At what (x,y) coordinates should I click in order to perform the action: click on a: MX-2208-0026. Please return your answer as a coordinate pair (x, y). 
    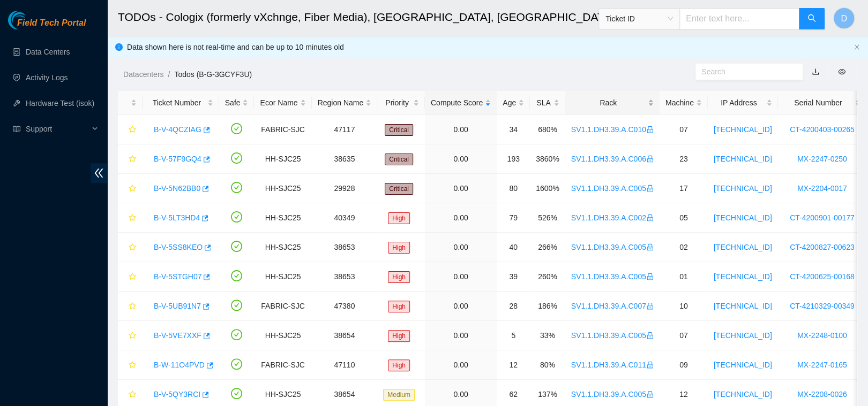
    Looking at the image, I should click on (822, 395).